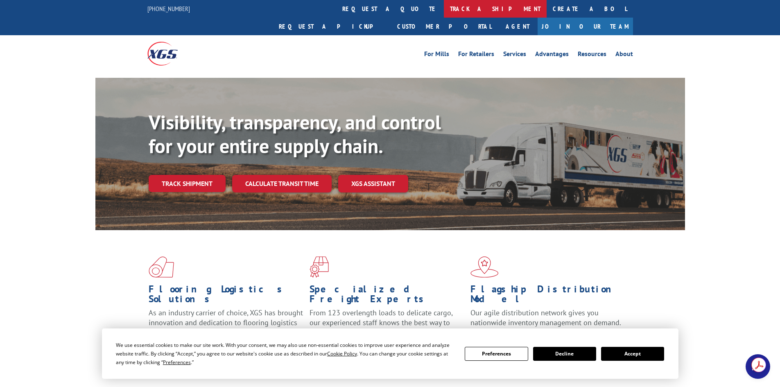 This screenshot has width=780, height=387. Describe the element at coordinates (319, 267) in the screenshot. I see `img: xgs-icon-focused-on-flooring-red` at that location.